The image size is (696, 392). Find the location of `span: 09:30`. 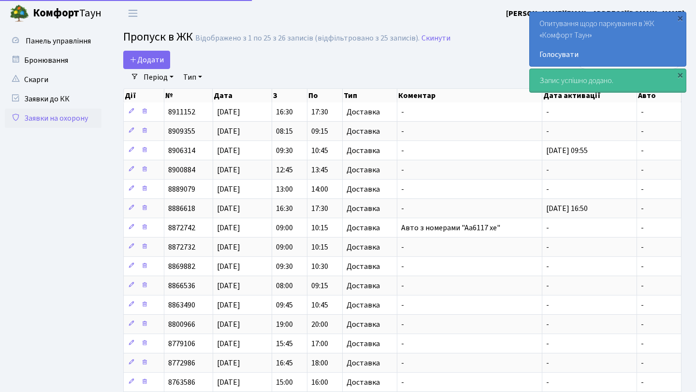

span: 09:30 is located at coordinates (284, 151).